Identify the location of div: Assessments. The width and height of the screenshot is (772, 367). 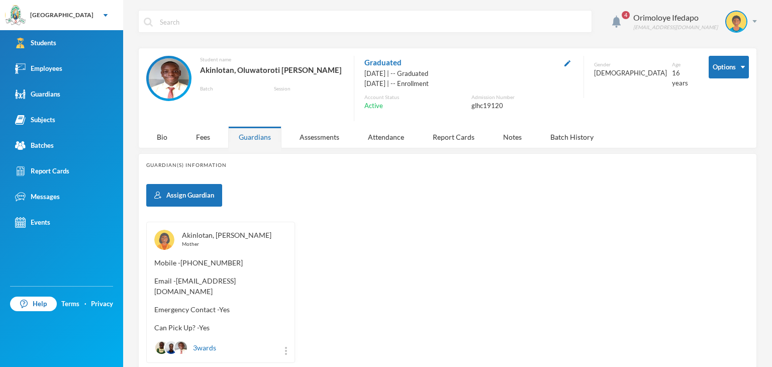
(319, 137).